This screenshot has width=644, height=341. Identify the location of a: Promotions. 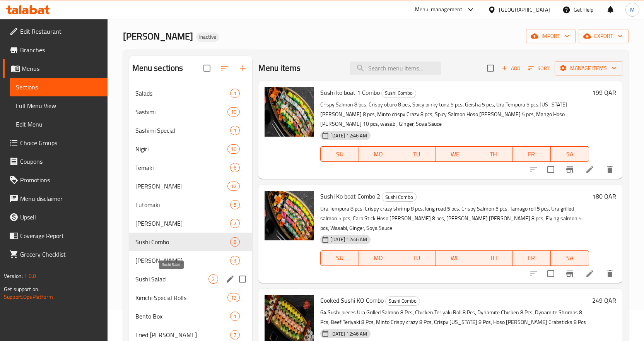
(55, 180).